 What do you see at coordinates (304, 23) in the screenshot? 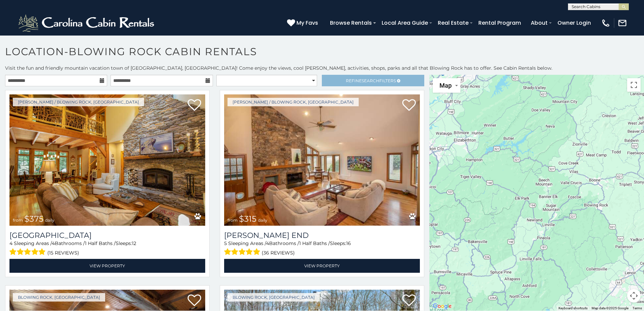
I see `a: My Favs` at bounding box center [304, 23].